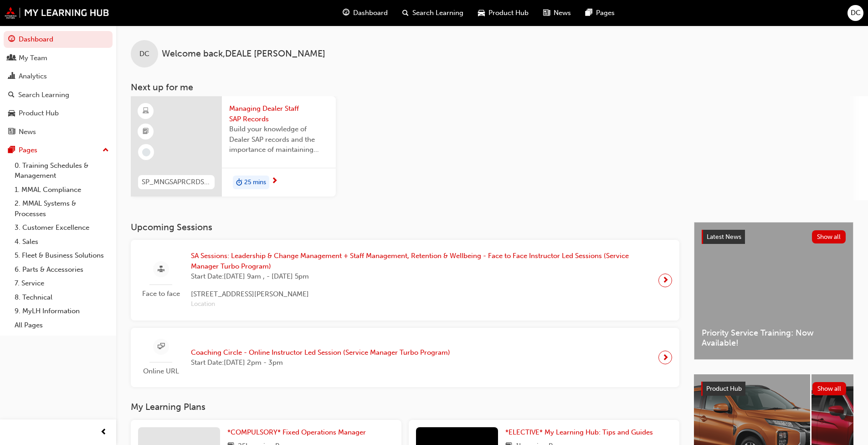 Image resolution: width=868 pixels, height=445 pixels. Describe the element at coordinates (600, 12) in the screenshot. I see `a: pages-iconPages` at that location.